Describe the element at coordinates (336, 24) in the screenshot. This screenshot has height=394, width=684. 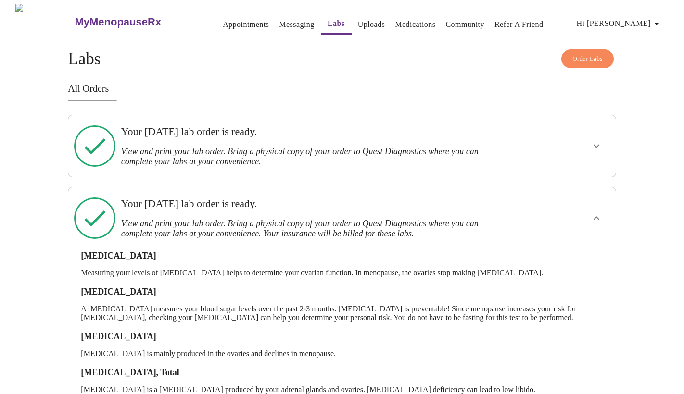
I see `a: Labs` at that location.